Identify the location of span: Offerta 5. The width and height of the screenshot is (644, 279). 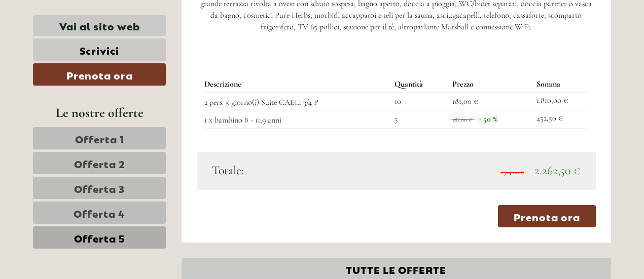
(99, 237).